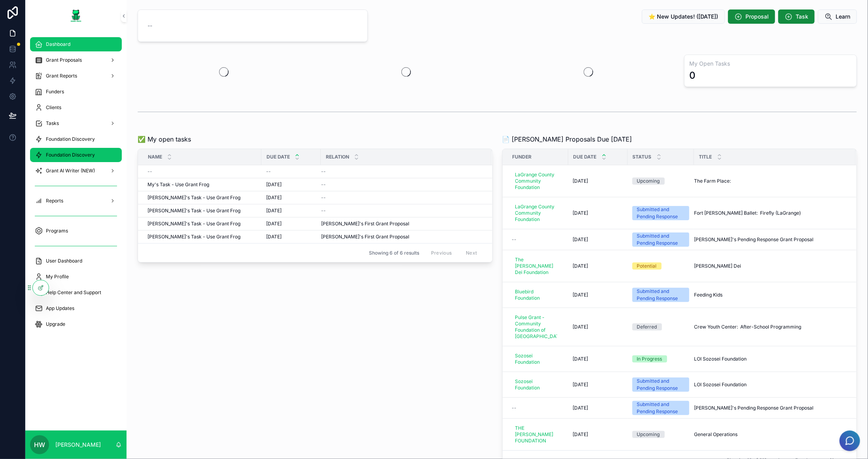 This screenshot has height=459, width=868. I want to click on a: Grant Reports, so click(76, 76).